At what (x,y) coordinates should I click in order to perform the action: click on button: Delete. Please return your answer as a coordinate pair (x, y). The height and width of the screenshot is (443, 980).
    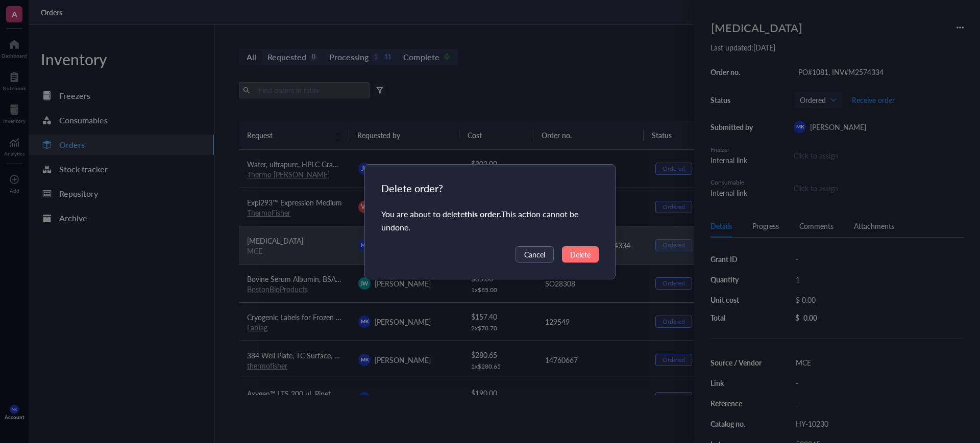
    Looking at the image, I should click on (581, 254).